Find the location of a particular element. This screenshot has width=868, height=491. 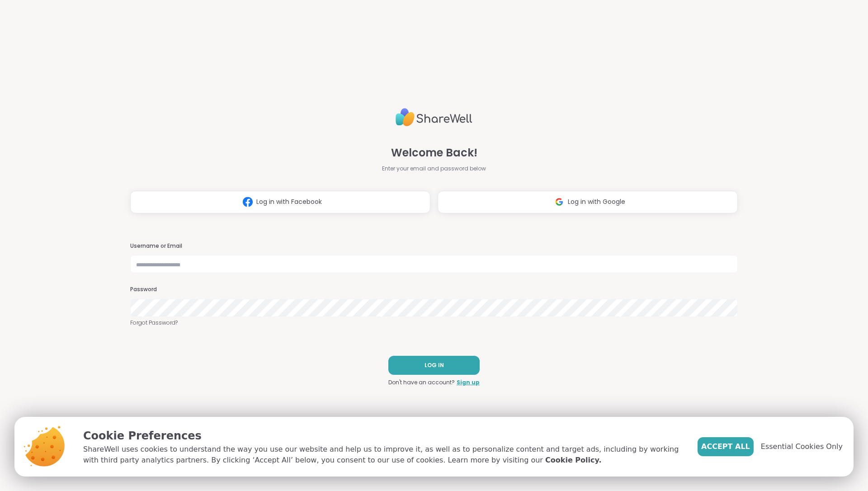

span: Enter your email and password below is located at coordinates (434, 169).